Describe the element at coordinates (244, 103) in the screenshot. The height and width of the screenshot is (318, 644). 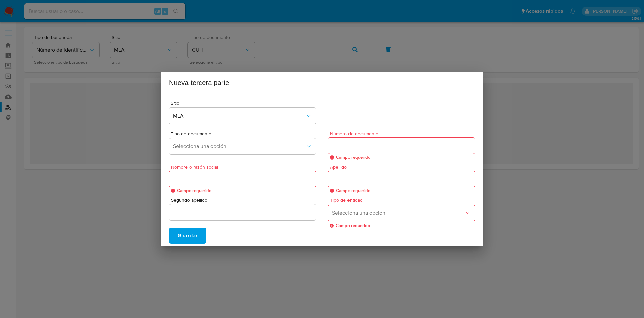
I see `span: Sitio` at that location.